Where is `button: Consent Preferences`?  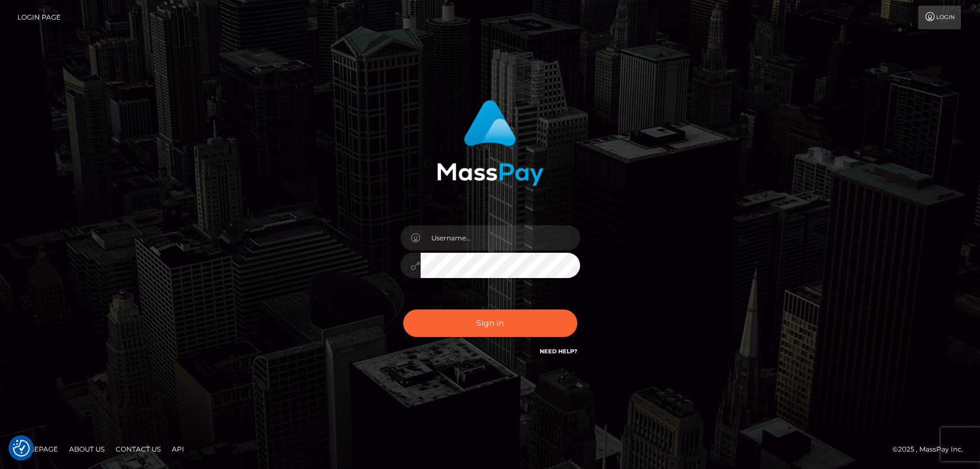 button: Consent Preferences is located at coordinates (22, 448).